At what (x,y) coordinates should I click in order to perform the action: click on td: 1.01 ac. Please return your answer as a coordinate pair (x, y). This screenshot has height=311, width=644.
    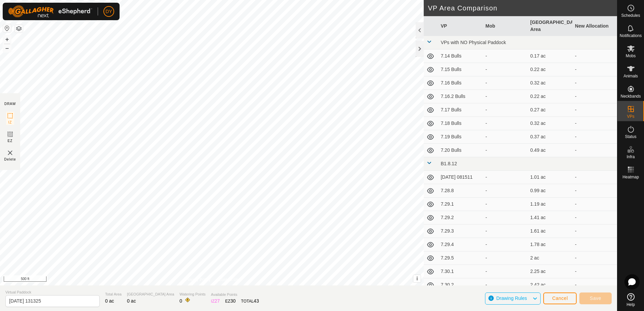
    Looking at the image, I should click on (550, 177).